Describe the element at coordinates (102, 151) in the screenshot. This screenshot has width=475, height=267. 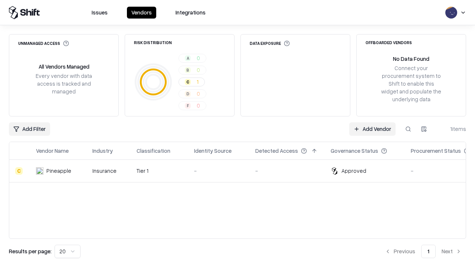
I see `div: Industry` at that location.